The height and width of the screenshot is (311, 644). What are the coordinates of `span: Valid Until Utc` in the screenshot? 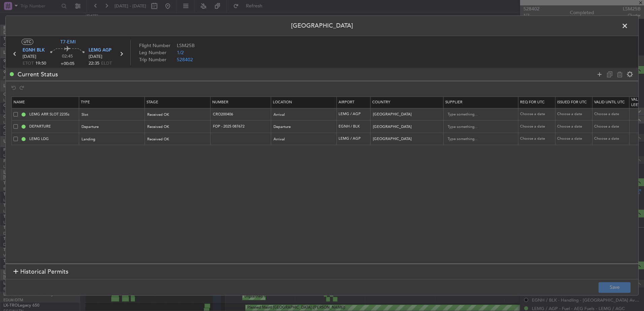 It's located at (609, 102).